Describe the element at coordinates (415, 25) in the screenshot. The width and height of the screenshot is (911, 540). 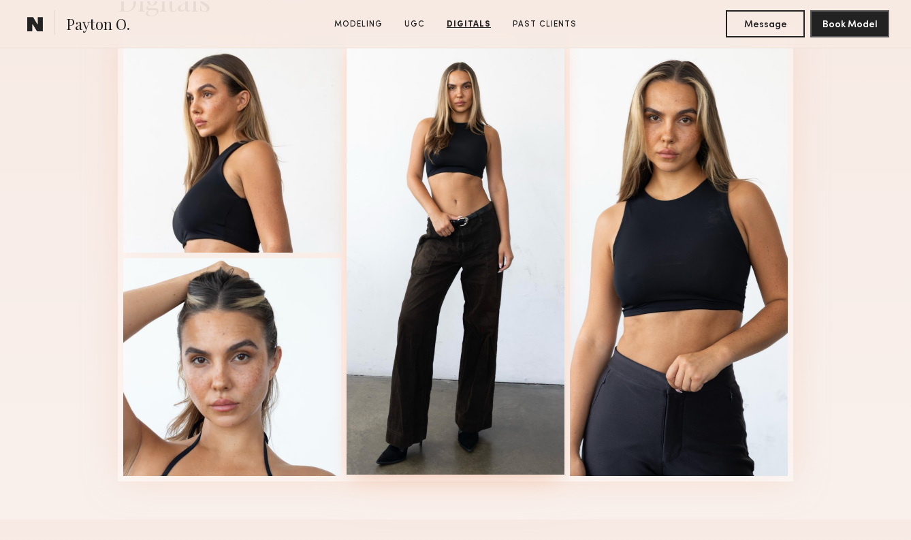
I see `a: UGC` at that location.